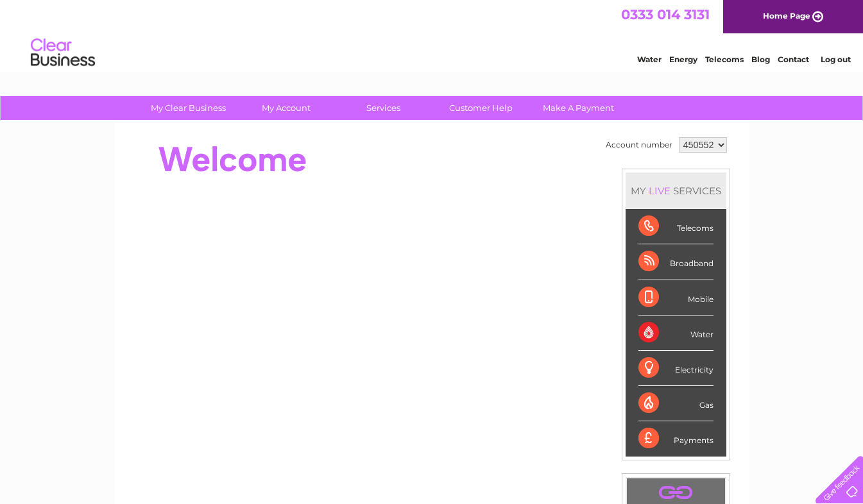 The height and width of the screenshot is (504, 863). What do you see at coordinates (63, 53) in the screenshot?
I see `img: logo.png` at bounding box center [63, 53].